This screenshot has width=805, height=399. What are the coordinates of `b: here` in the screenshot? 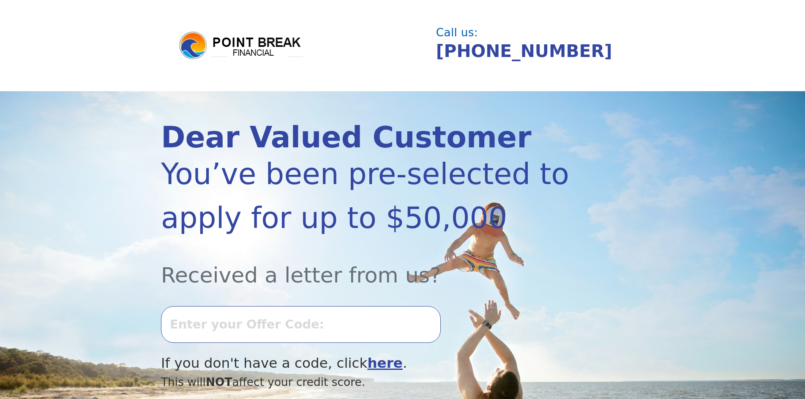 It's located at (385, 363).